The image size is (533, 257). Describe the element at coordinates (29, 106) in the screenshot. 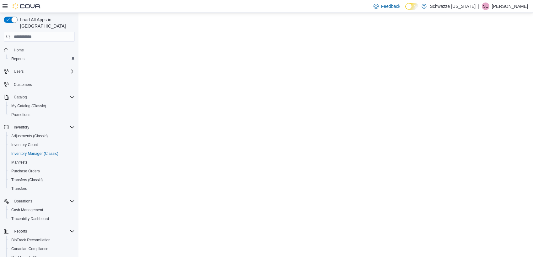

I see `a: My Catalog (Classic)` at that location.